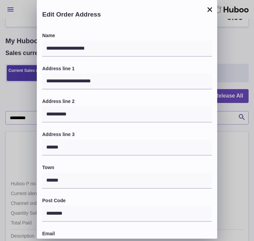 This screenshot has width=254, height=241. I want to click on label: Name, so click(127, 35).